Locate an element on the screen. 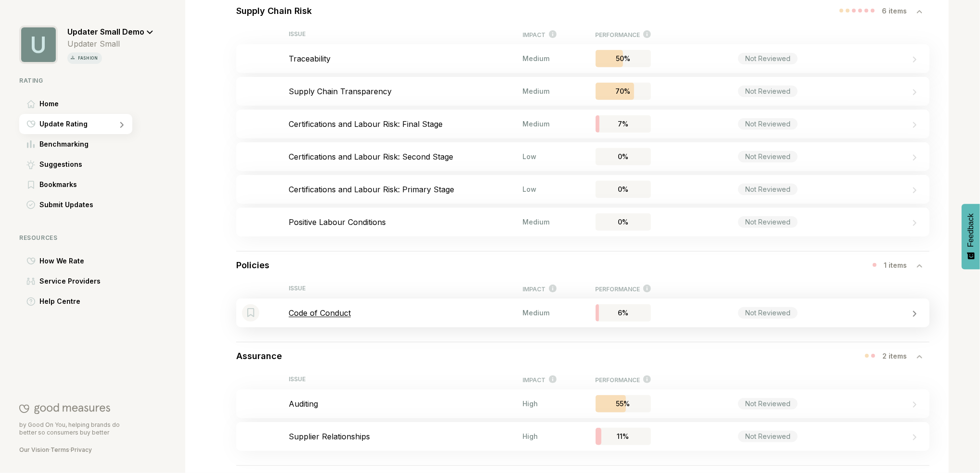  div: 1 items is located at coordinates (900, 265).